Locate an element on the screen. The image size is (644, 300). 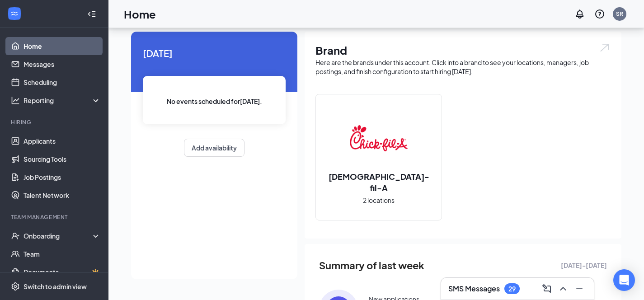
a: Scheduling is located at coordinates (62, 82).